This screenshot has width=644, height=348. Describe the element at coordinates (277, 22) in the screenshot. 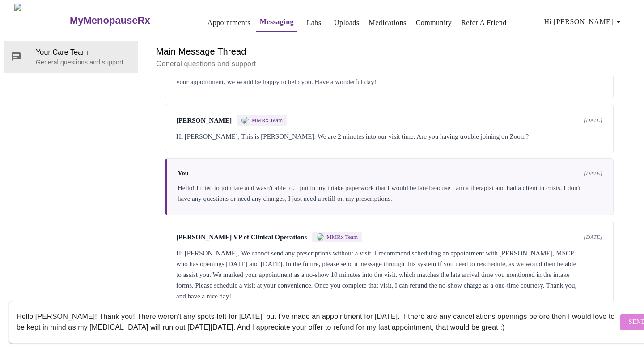

I see `a: Messaging` at that location.